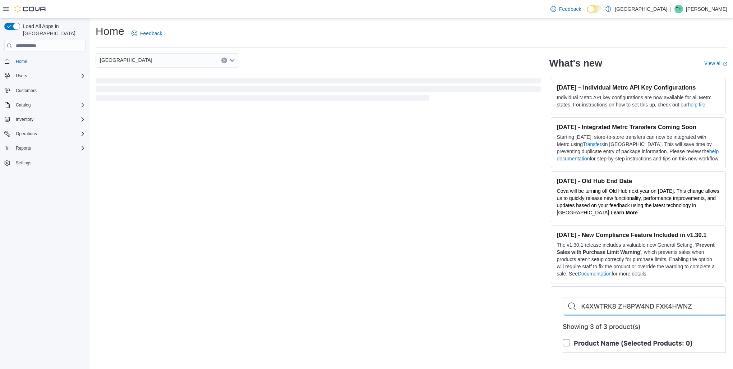  What do you see at coordinates (232, 60) in the screenshot?
I see `button: Open list of options` at bounding box center [232, 60].